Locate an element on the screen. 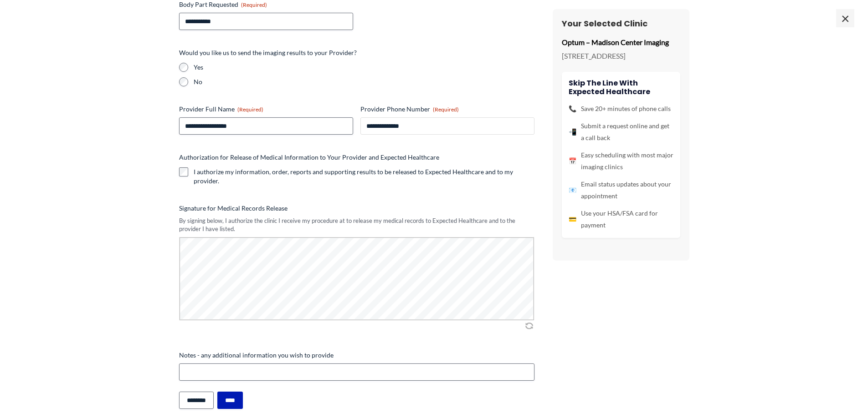 This screenshot has height=418, width=868. label: I authorize my information, order, reports and supporting results to be released to Expected Heal... is located at coordinates (364, 177).